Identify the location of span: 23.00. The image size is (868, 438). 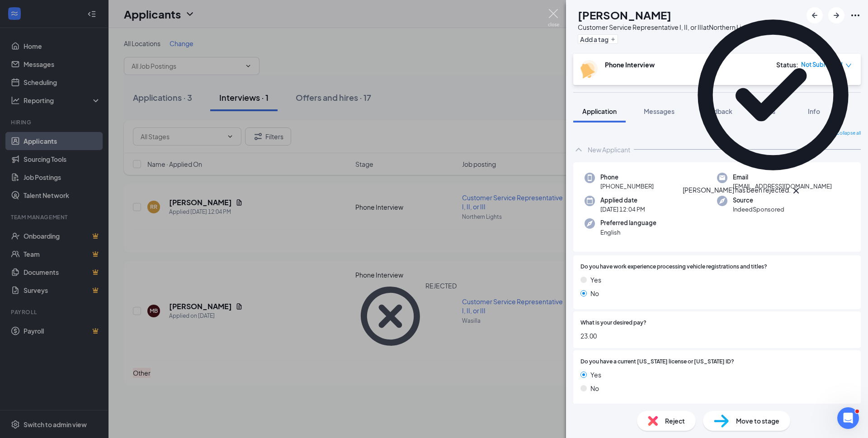
(717, 336).